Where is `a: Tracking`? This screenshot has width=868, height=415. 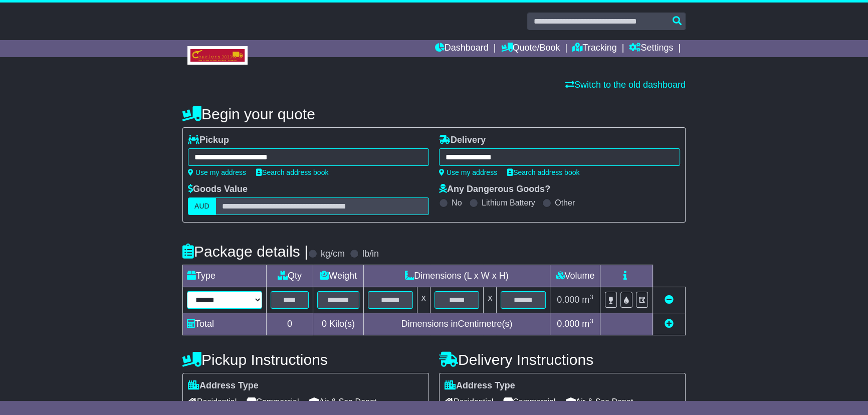 a: Tracking is located at coordinates (594, 49).